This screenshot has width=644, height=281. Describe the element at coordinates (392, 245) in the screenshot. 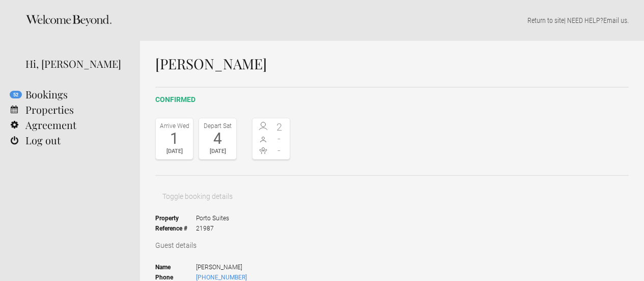

I see `h3: Guest details` at that location.